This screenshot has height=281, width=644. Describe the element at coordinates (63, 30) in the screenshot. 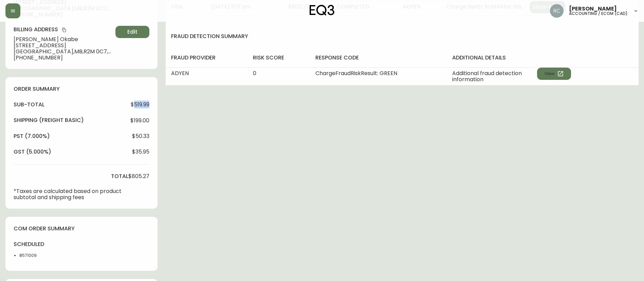

I see `h4: Billing Address` at that location.